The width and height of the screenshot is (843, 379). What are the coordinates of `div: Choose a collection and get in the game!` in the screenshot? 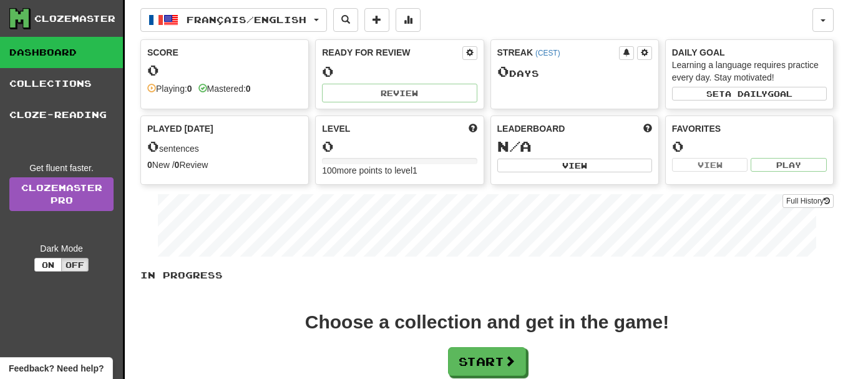 It's located at (487, 322).